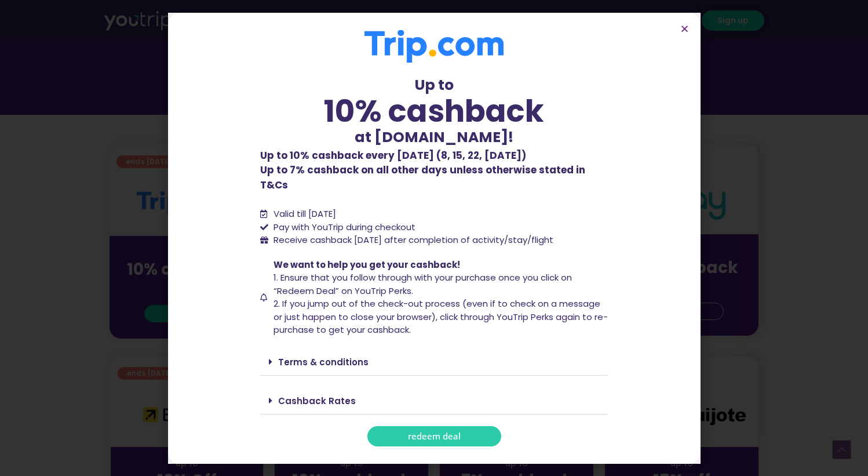  Describe the element at coordinates (440, 316) in the screenshot. I see `span: 2. If you jump out of the check-out process (even if to check on a message or just happen to clos...` at that location.